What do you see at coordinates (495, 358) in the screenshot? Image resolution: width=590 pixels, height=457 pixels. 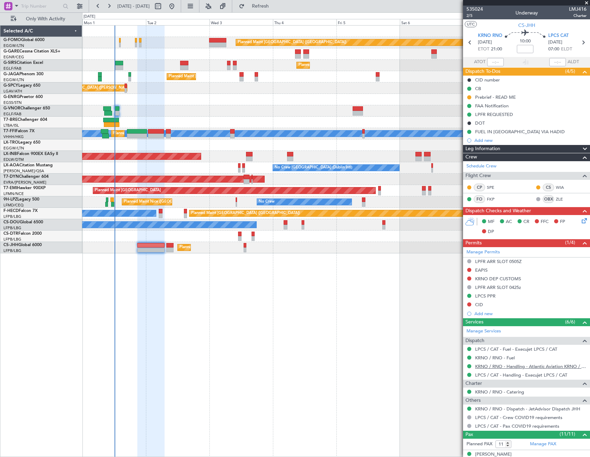 I see `a: KRNO / RNO - Fuel` at bounding box center [495, 358].